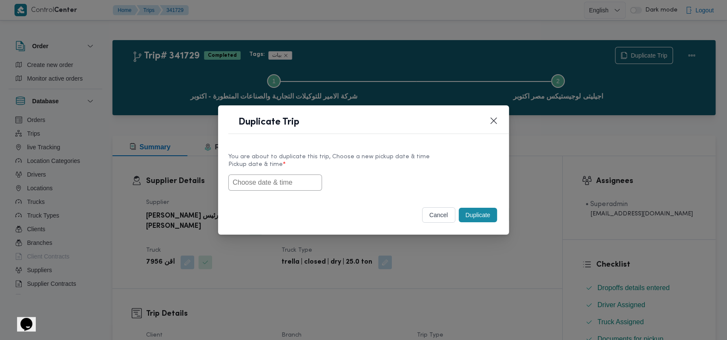 Image resolution: width=727 pixels, height=340 pixels. I want to click on button: Closes this modal window, so click(494, 121).